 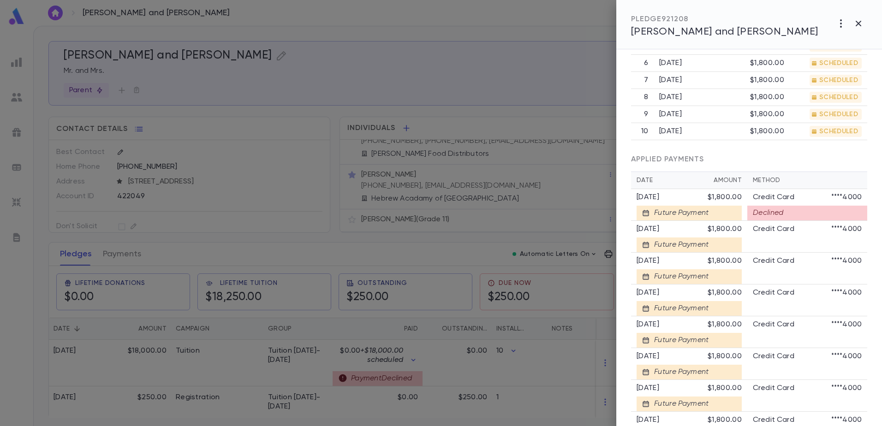 I want to click on div: Amount, so click(x=727, y=180).